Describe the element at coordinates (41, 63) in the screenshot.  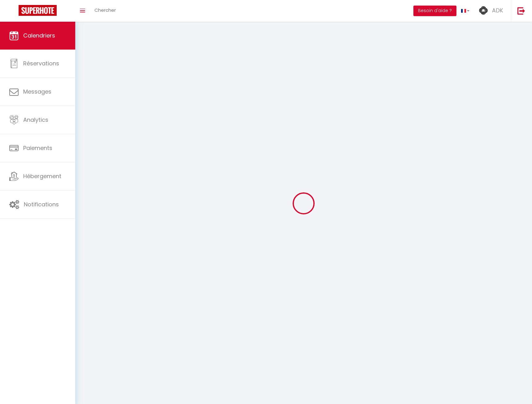
I see `span: Réservations` at that location.